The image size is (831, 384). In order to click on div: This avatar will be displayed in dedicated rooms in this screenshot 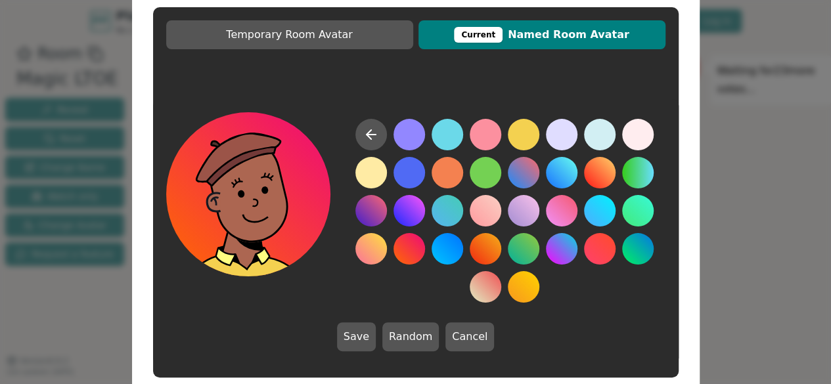, I will do `click(478, 35)`.